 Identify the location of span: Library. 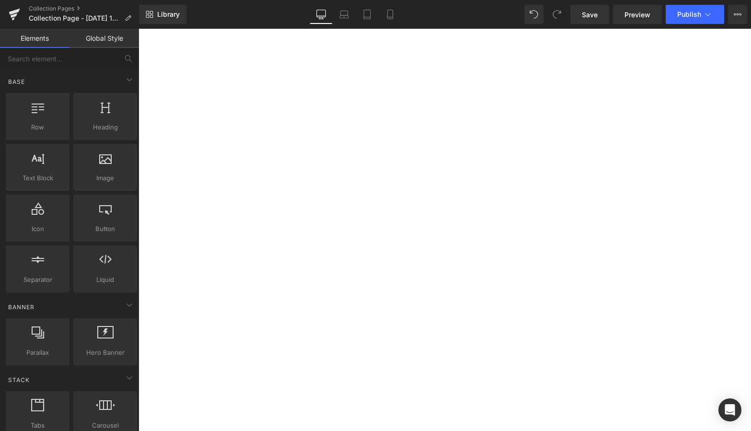
(168, 14).